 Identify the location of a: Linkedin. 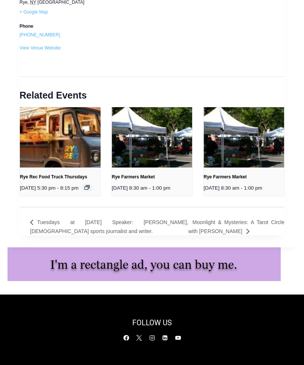
(165, 338).